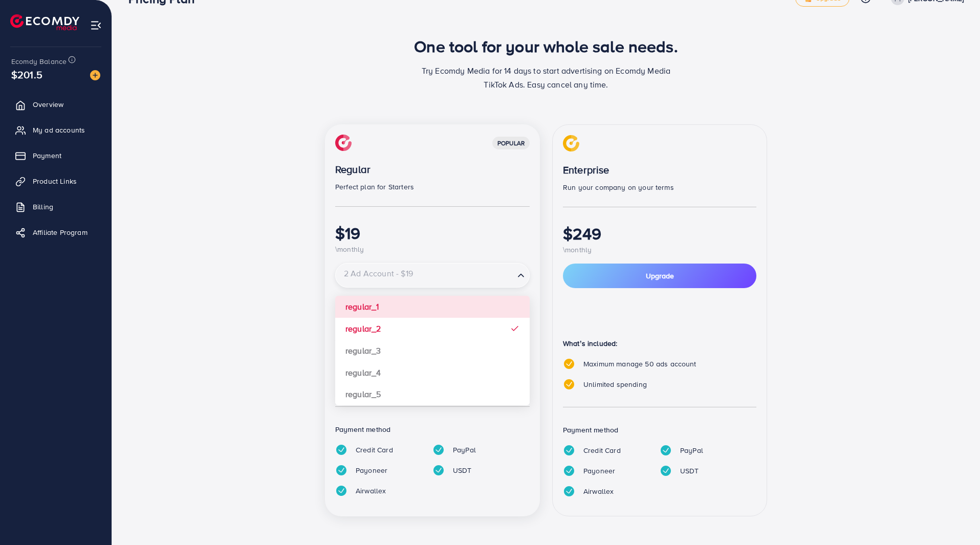 The height and width of the screenshot is (545, 980). I want to click on p: Try Ecomdy Media for 14 days to start advertising on Ecomdy Media TikTok Ads. Easy cancel any time., so click(546, 78).